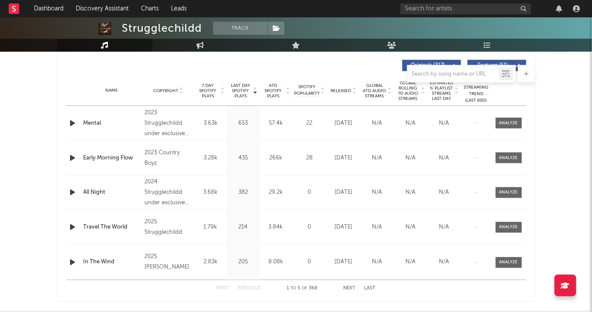  Describe the element at coordinates (428, 66) in the screenshot. I see `span: Originals ( 317 )` at that location.